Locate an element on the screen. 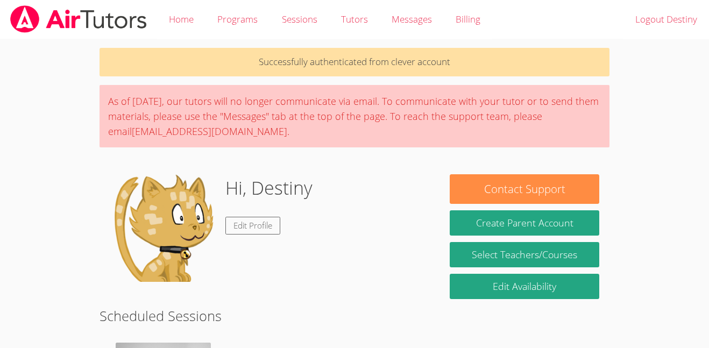  a: Edit Availability is located at coordinates (524, 286).